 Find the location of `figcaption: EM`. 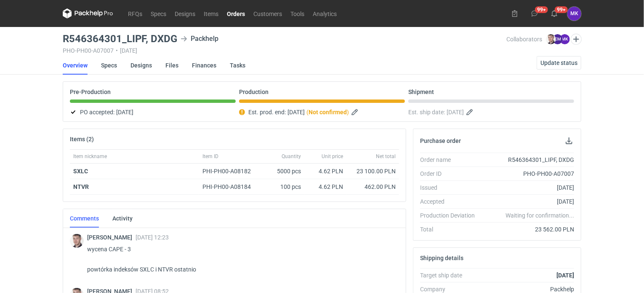

figcaption: EM is located at coordinates (558, 39).